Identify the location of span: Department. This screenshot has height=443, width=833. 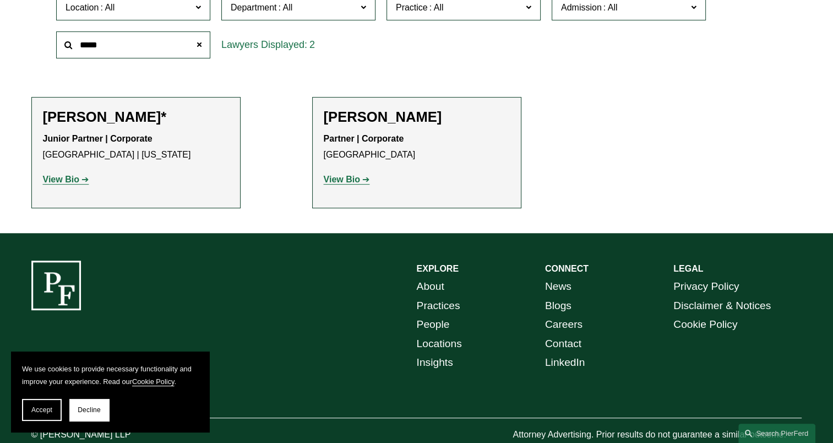
(254, 7).